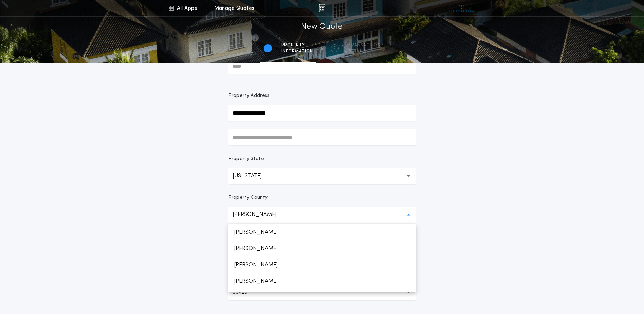 This screenshot has width=644, height=314. What do you see at coordinates (322, 27) in the screenshot?
I see `h1: New Quote` at bounding box center [322, 27].